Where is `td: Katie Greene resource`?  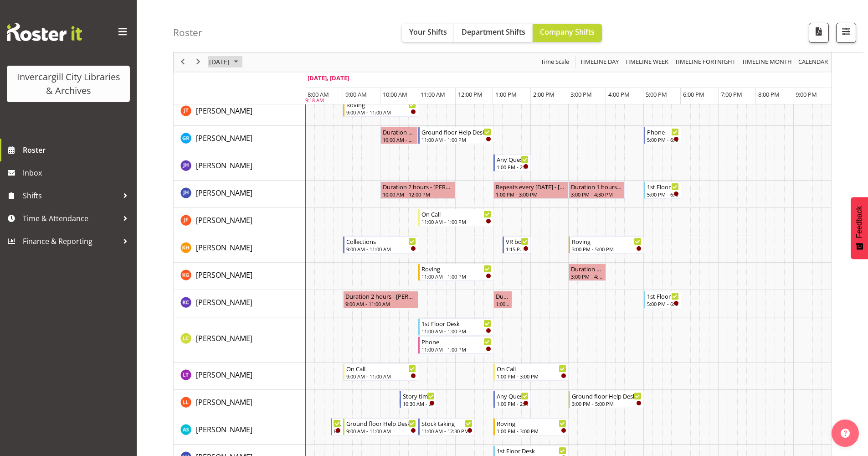 td: Katie Greene resource is located at coordinates (239, 277).